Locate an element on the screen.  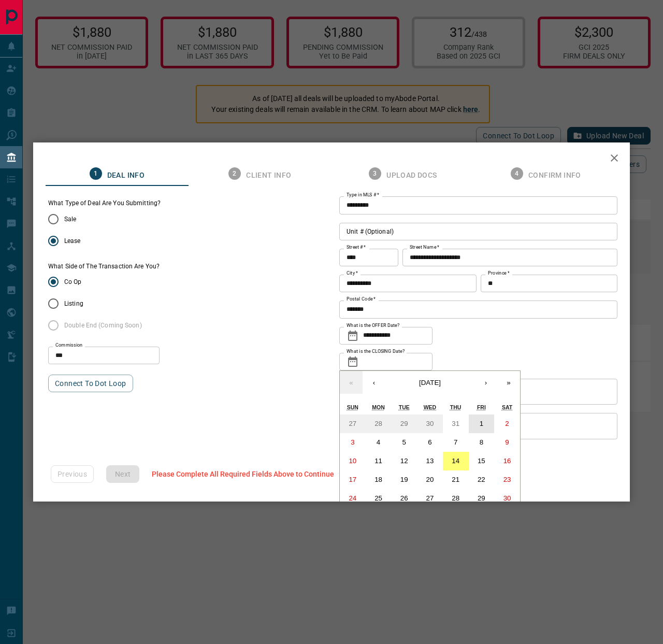
button: August 19, 2025 is located at coordinates (404, 479).